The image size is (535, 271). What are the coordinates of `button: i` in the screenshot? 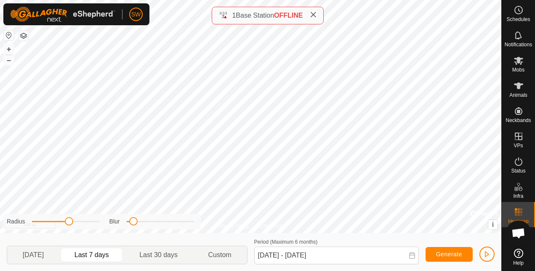 It's located at (493, 225).